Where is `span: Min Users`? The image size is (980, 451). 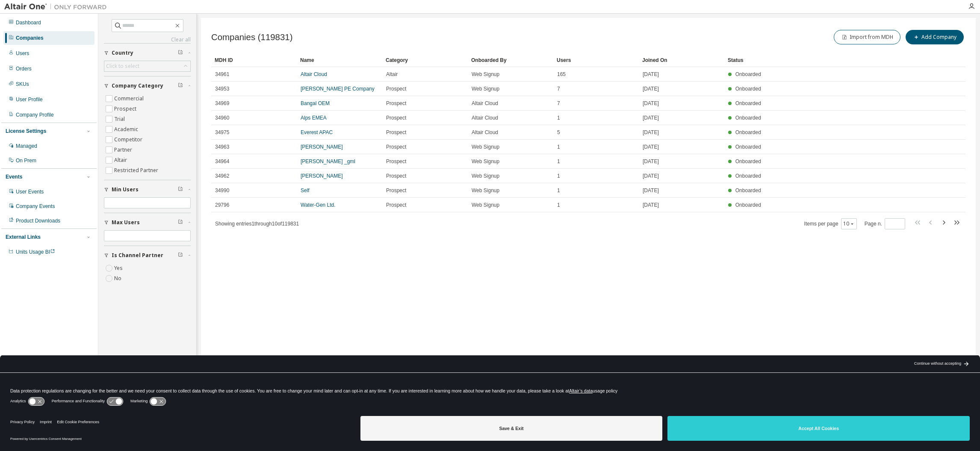 span: Min Users is located at coordinates (125, 189).